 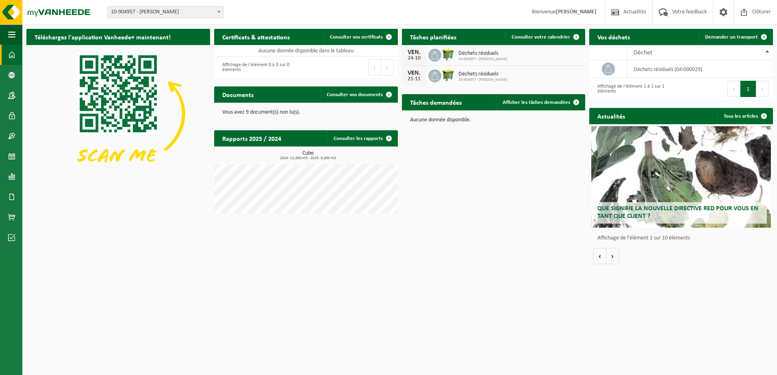 What do you see at coordinates (536, 102) in the screenshot?
I see `span: Afficher les tâches demandées` at bounding box center [536, 102].